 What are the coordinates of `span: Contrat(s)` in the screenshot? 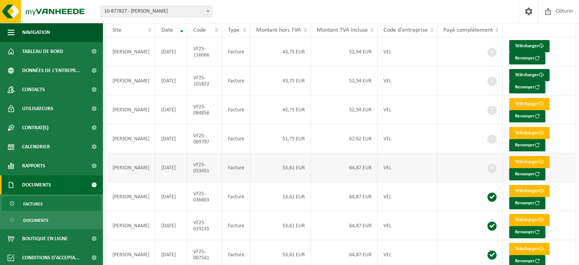 It's located at (35, 128).